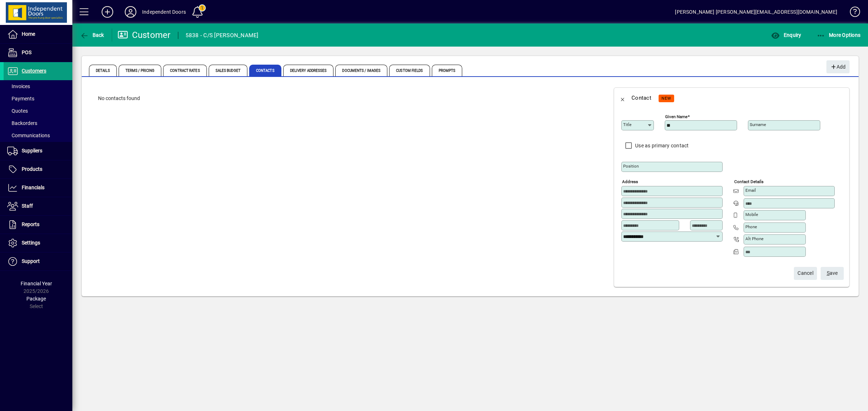 The image size is (868, 411). I want to click on span: Payments, so click(21, 98).